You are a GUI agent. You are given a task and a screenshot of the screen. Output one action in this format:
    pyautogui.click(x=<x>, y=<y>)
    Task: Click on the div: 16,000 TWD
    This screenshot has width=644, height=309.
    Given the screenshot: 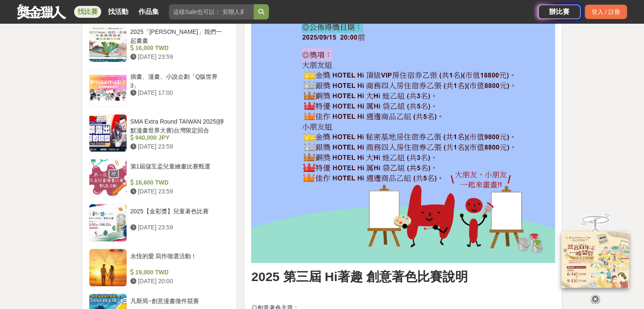 What is the action you would take?
    pyautogui.click(x=179, y=48)
    